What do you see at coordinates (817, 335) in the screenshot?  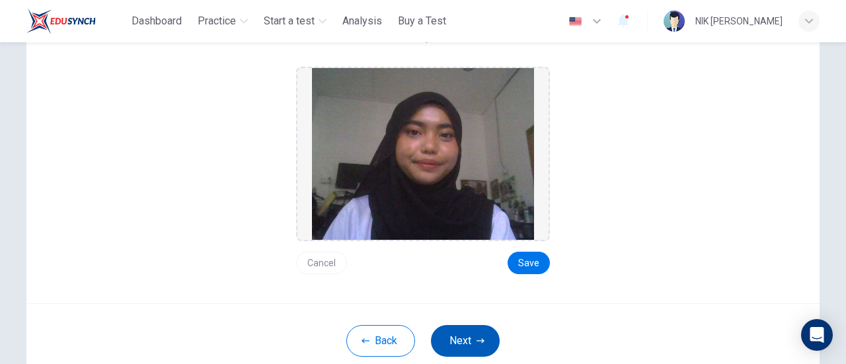 I see `div: Open Intercom Messenger` at bounding box center [817, 335].